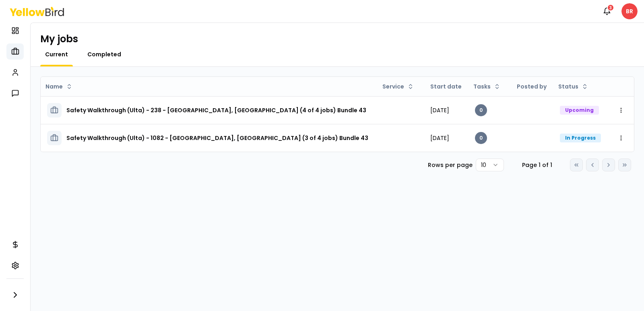 Image resolution: width=644 pixels, height=311 pixels. Describe the element at coordinates (450, 165) in the screenshot. I see `p: Rows per page` at that location.